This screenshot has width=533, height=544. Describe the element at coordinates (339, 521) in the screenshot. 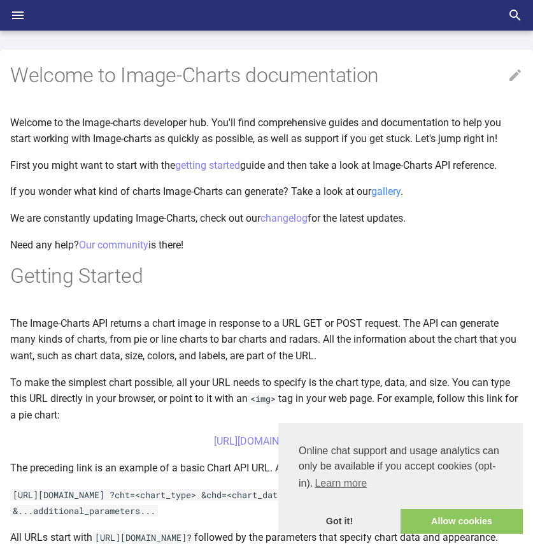

I see `span: Got it!` at that location.